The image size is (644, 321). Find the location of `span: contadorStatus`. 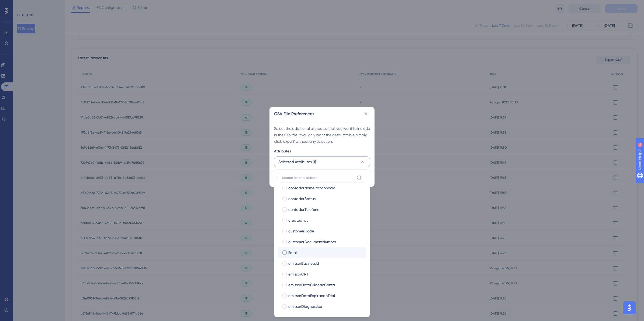

span: contadorStatus is located at coordinates (302, 199).